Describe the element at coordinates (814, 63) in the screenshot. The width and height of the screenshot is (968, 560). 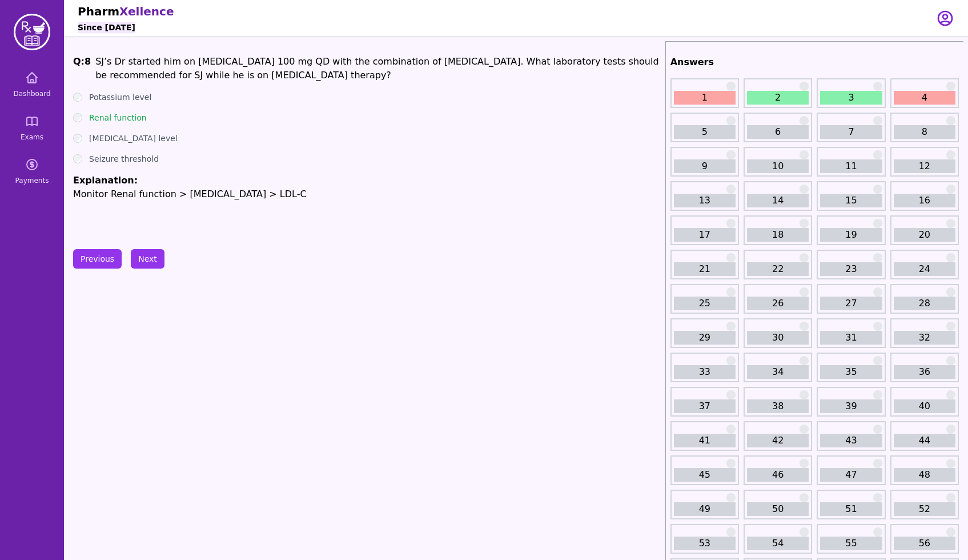
I see `h2: Answers` at that location.